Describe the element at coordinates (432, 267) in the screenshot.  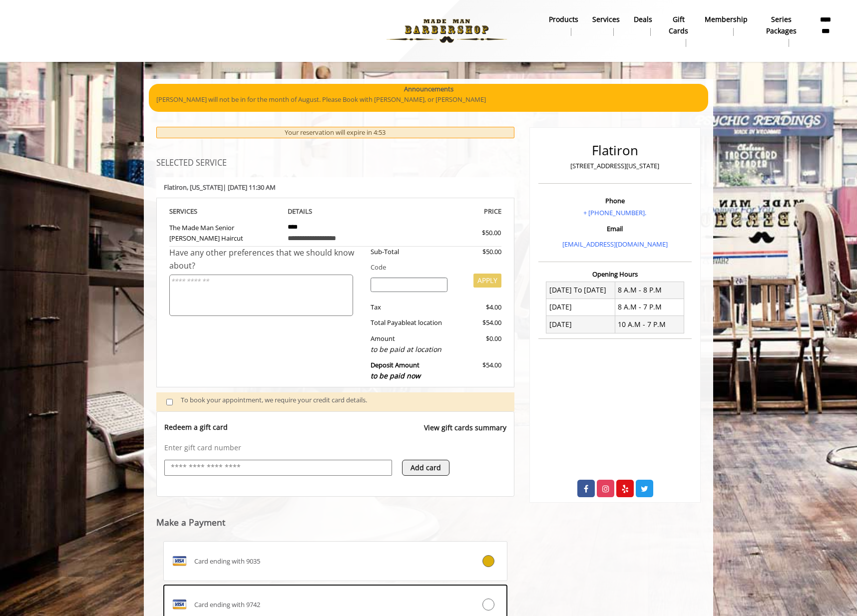
I see `div: Code` at that location.